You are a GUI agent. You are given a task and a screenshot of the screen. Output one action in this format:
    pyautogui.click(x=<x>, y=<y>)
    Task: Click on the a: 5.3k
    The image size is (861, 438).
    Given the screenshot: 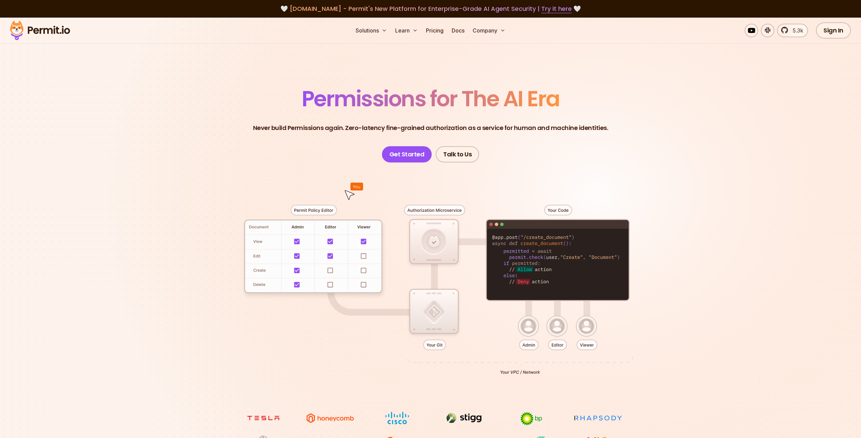 What is the action you would take?
    pyautogui.click(x=792, y=30)
    